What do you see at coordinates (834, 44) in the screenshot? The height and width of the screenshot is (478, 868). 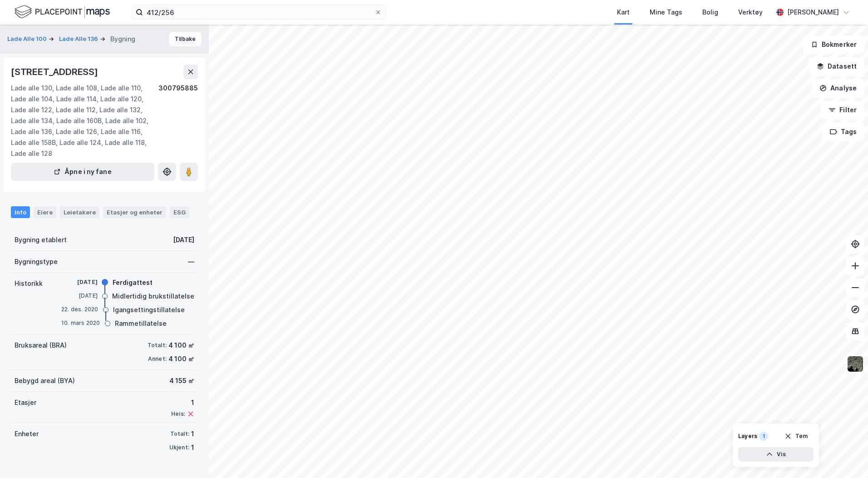 I see `button: Bokmerker` at bounding box center [834, 44].